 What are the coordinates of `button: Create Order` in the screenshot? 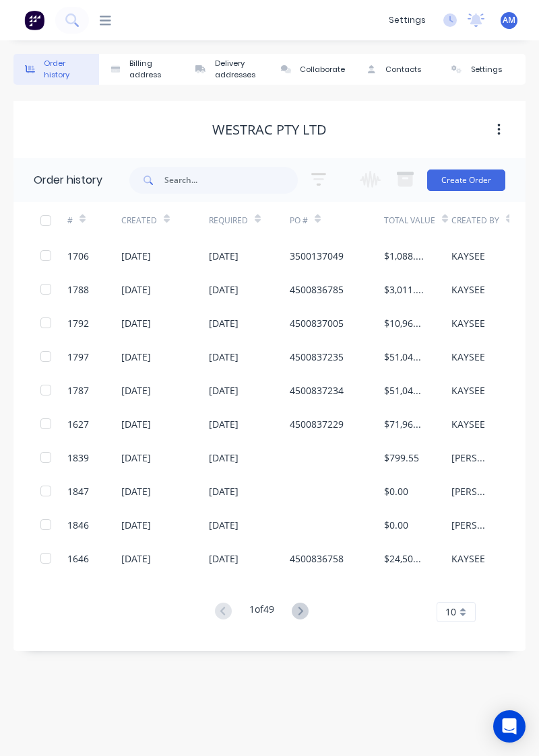 It's located at (466, 180).